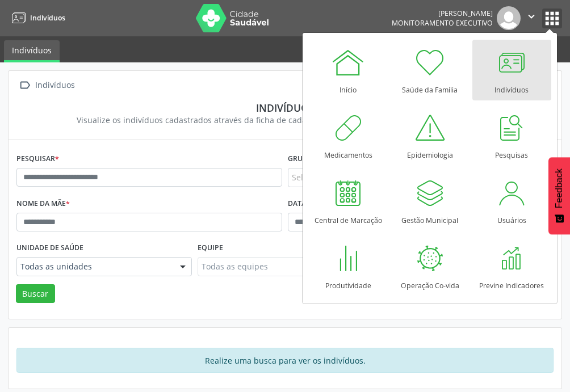  I want to click on a: Usuários, so click(511, 200).